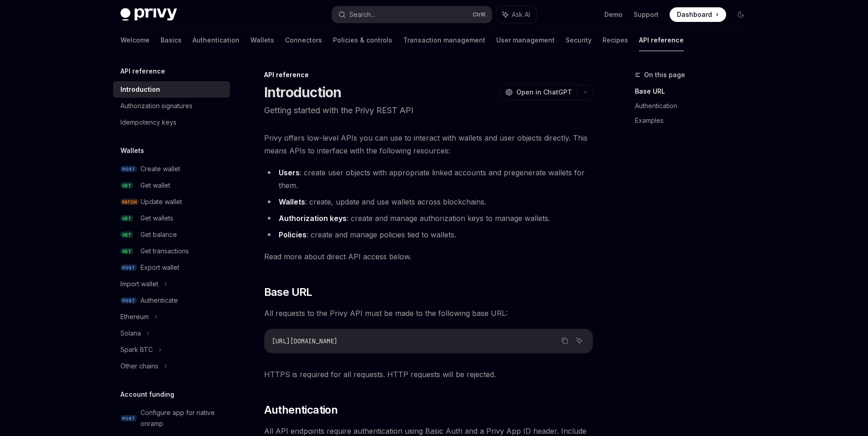 This screenshot has width=868, height=436. Describe the element at coordinates (135, 40) in the screenshot. I see `a: Welcome` at that location.